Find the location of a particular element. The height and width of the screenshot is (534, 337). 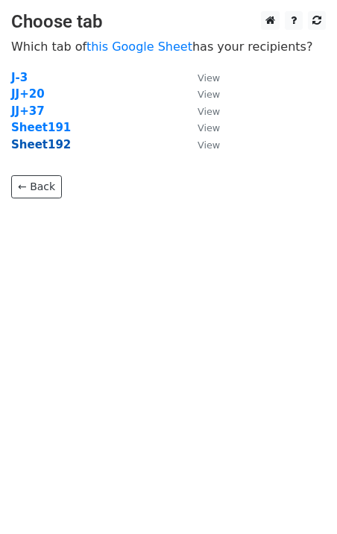

p: Which tab of has your recipients? is located at coordinates (169, 46).